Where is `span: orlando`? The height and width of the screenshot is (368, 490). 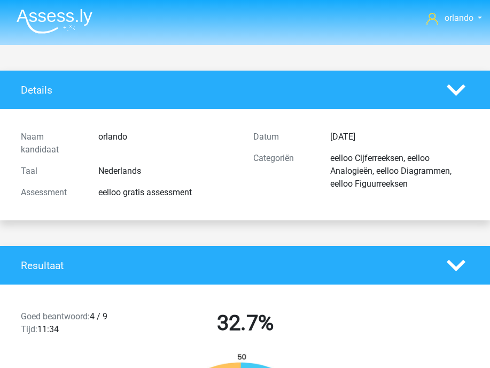
span: orlando is located at coordinates (459, 18).